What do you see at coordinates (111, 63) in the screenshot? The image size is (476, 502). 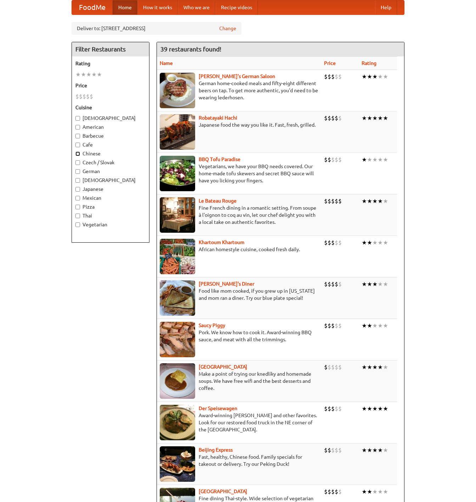 I see `h5: Rating` at bounding box center [111, 63].